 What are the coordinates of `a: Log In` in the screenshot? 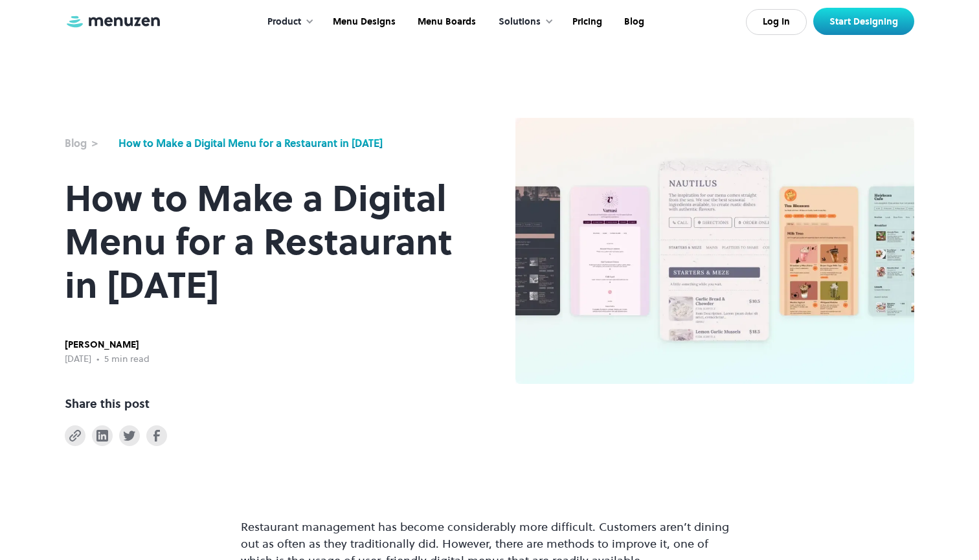 It's located at (777, 22).